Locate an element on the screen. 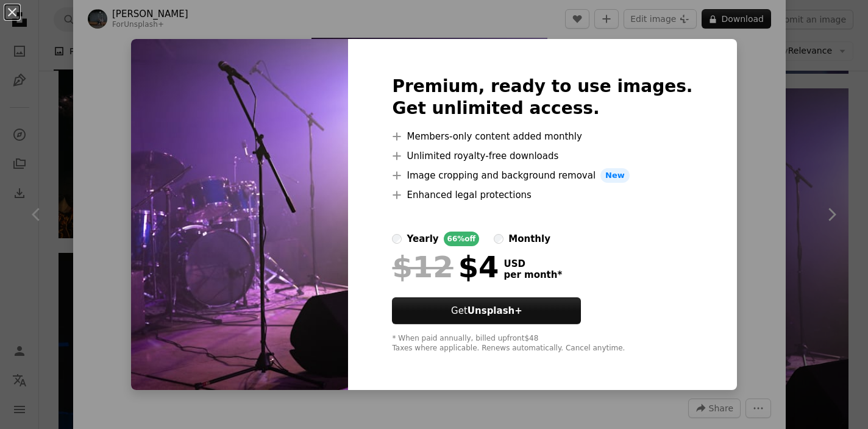 This screenshot has height=429, width=868. div: monthly is located at coordinates (529, 239).